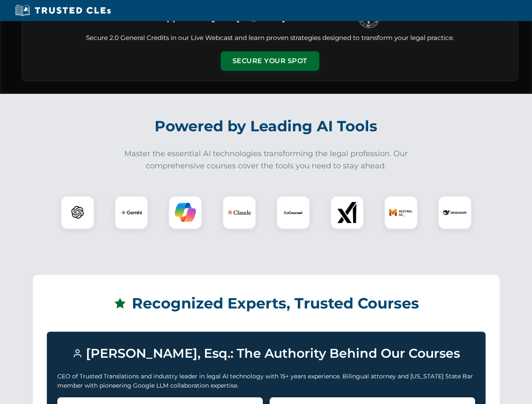 Image resolution: width=532 pixels, height=404 pixels. What do you see at coordinates (401, 212) in the screenshot?
I see `div: Mistral AI` at bounding box center [401, 212].